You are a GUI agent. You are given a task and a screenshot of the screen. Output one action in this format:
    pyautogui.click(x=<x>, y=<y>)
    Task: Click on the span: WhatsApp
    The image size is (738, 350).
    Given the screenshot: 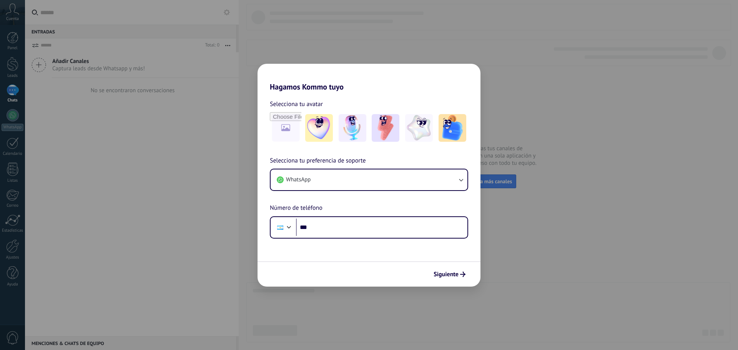 What is the action you would take?
    pyautogui.click(x=298, y=180)
    